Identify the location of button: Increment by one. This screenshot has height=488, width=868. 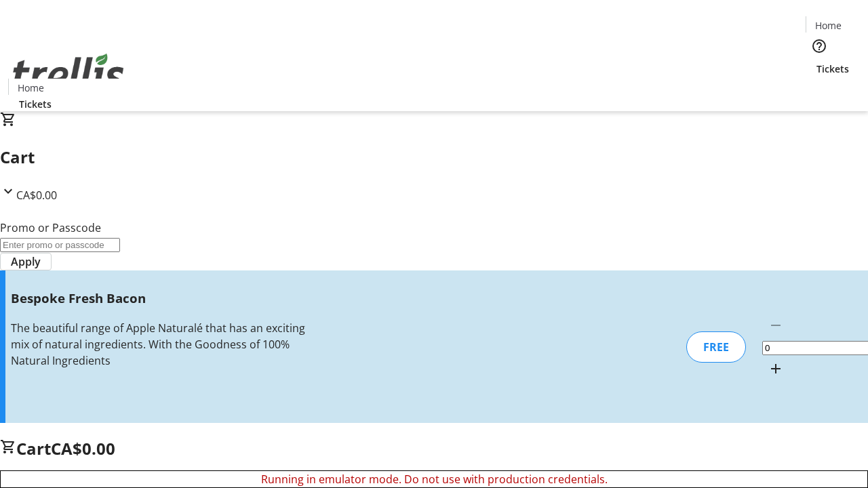
(776, 369).